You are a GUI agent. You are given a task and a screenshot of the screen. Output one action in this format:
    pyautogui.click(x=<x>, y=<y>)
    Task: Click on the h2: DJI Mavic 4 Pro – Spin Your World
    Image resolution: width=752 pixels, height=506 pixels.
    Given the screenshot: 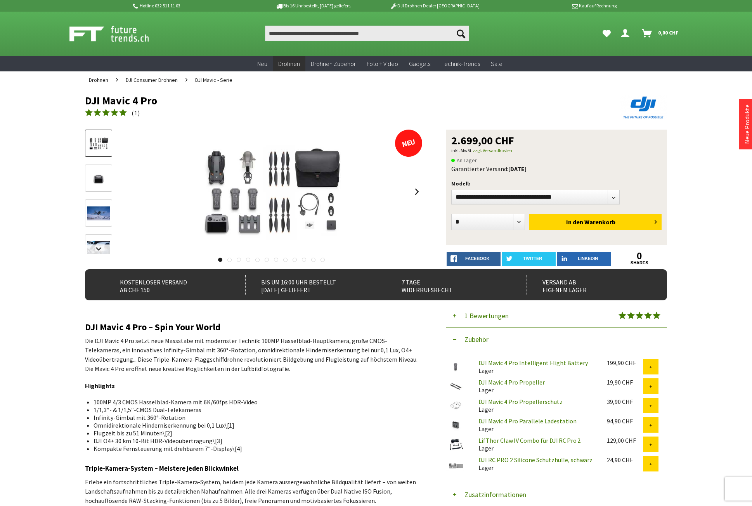 What is the action you would take?
    pyautogui.click(x=254, y=327)
    